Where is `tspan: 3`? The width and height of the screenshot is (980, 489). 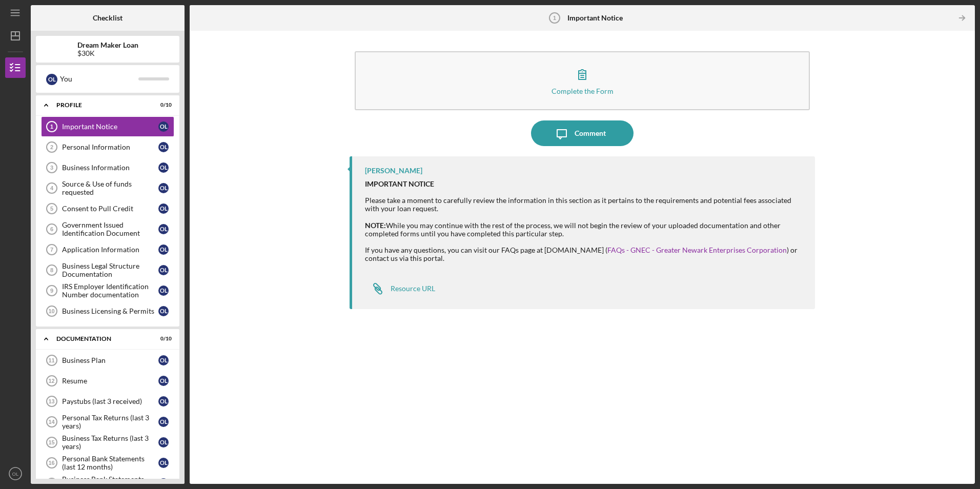 tspan: 3 is located at coordinates (52, 168).